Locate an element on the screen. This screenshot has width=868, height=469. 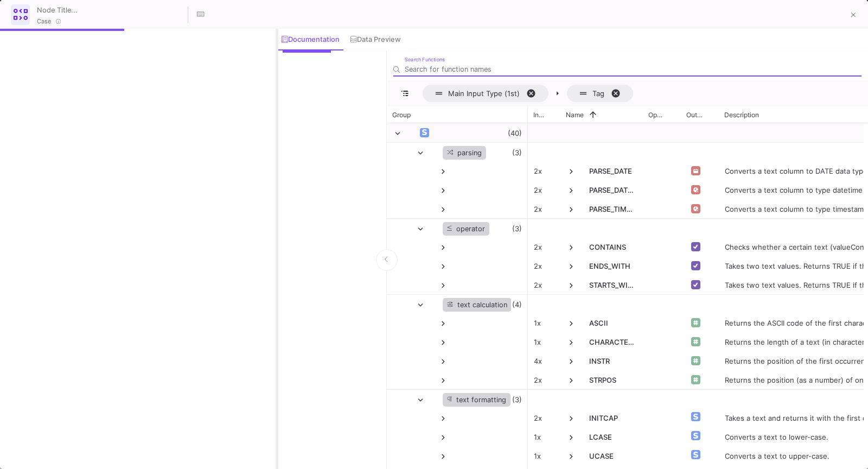
span: CONTAINS is located at coordinates (613, 248).